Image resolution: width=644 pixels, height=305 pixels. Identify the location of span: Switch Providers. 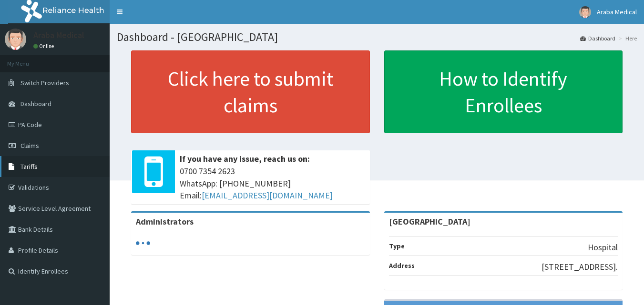
(45, 83).